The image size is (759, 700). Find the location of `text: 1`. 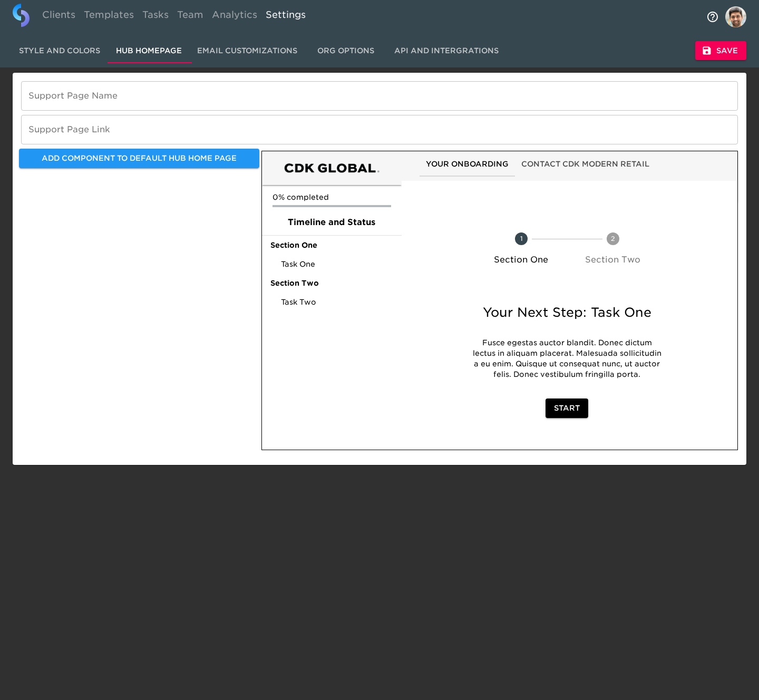

text: 1 is located at coordinates (521, 238).